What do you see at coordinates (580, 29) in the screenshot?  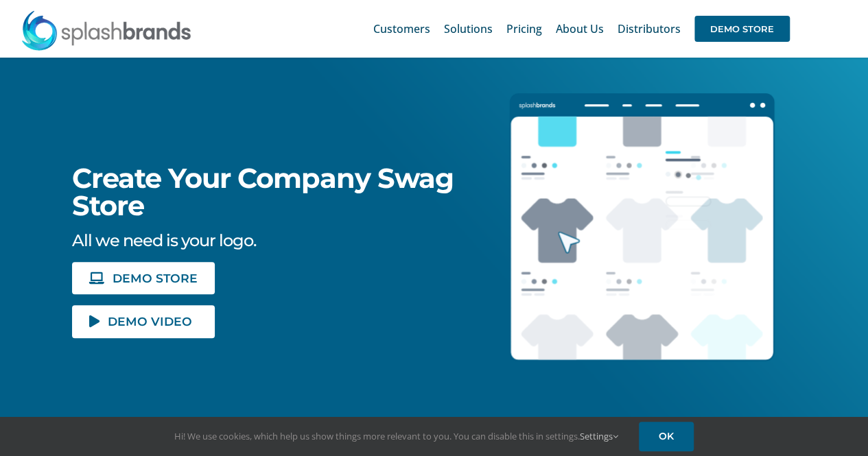 I see `span: About Us` at bounding box center [580, 29].